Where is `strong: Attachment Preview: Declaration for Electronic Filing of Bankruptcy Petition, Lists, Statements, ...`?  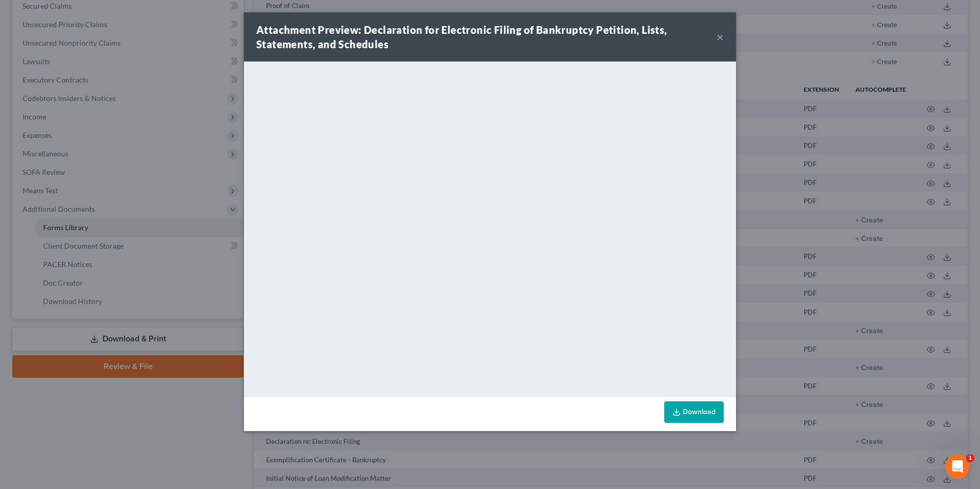
strong: Attachment Preview: Declaration for Electronic Filing of Bankruptcy Petition, Lists, Statements, ... is located at coordinates (462, 37).